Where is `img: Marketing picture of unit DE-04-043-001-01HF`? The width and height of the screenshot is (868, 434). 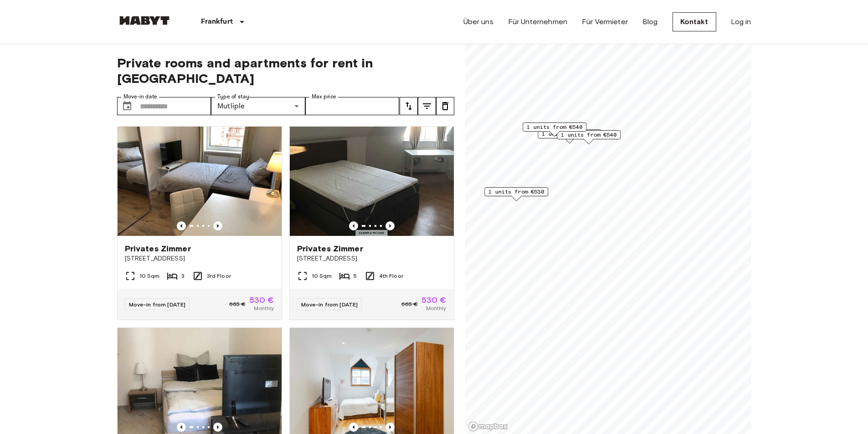
img: Marketing picture of unit DE-04-043-001-01HF is located at coordinates (372, 181).